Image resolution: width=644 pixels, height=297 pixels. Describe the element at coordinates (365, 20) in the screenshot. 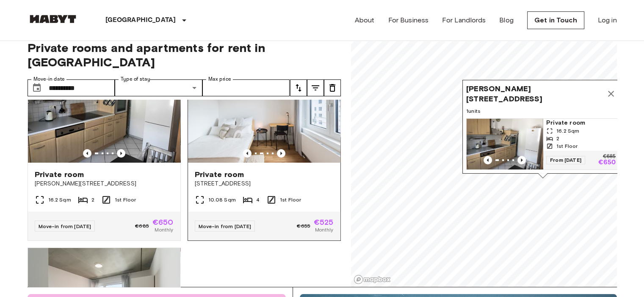

I see `a: About` at that location.